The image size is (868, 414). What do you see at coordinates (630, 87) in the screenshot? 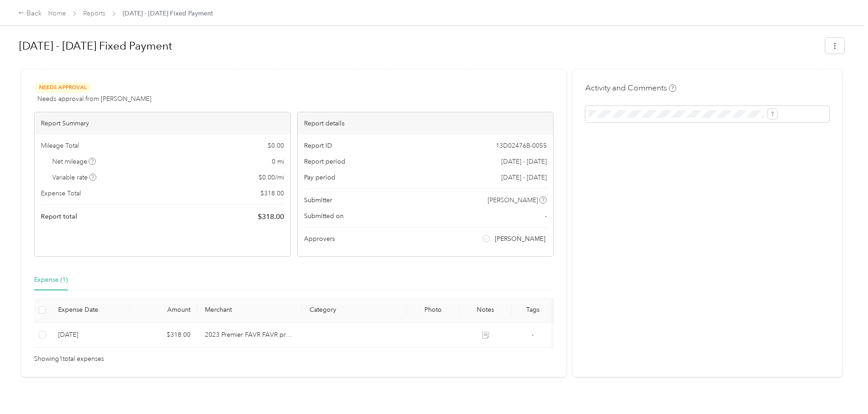
I see `h4: Activity and Comments` at bounding box center [630, 87].